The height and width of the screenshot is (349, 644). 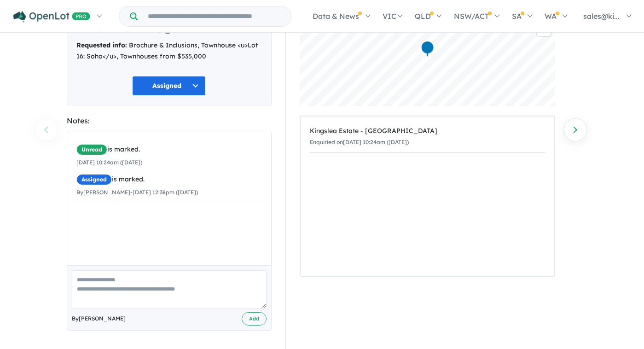 What do you see at coordinates (102, 45) in the screenshot?
I see `strong: Requested info:` at bounding box center [102, 45].